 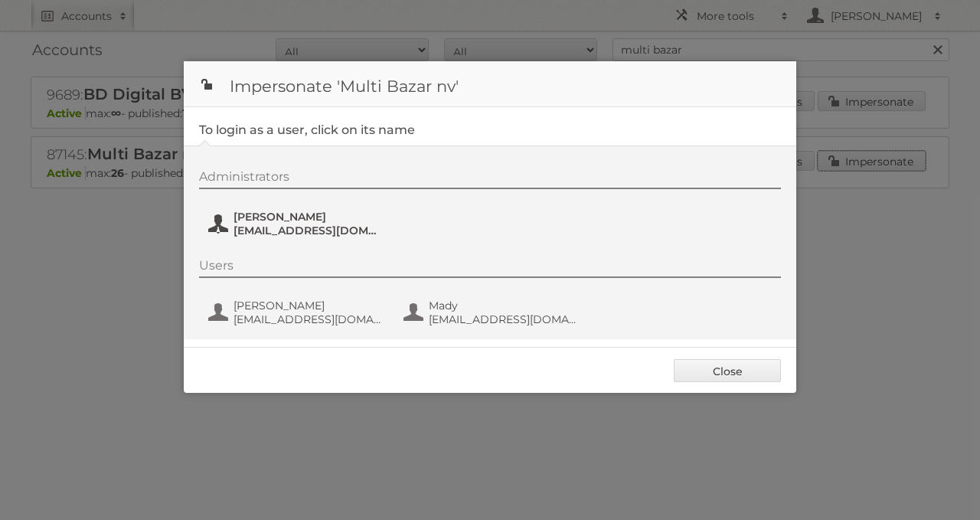 I want to click on span: Mady, so click(x=504, y=305).